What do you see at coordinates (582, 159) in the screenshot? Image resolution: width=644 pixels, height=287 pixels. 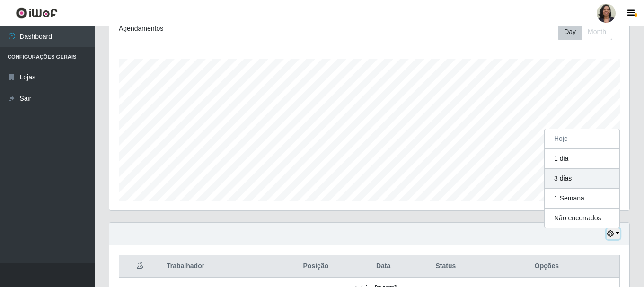 I see `button: 1 dia` at bounding box center [582, 159].